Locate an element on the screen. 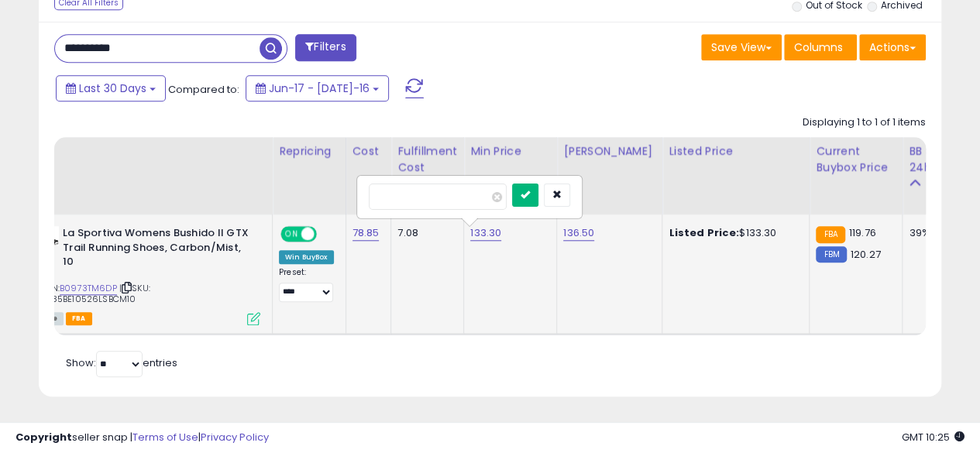 The height and width of the screenshot is (453, 980). div: Current Buybox Price is located at coordinates (855, 159).